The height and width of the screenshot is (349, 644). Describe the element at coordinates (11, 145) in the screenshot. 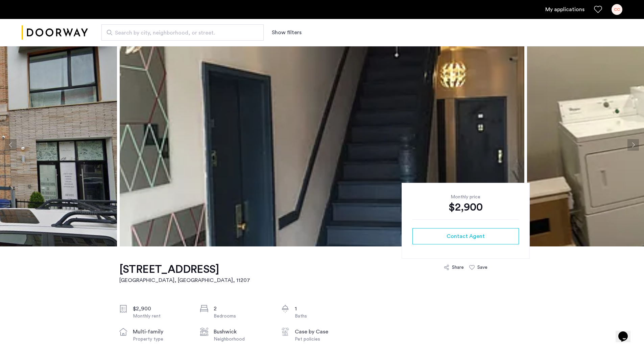

I see `button: Previous apartment` at that location.